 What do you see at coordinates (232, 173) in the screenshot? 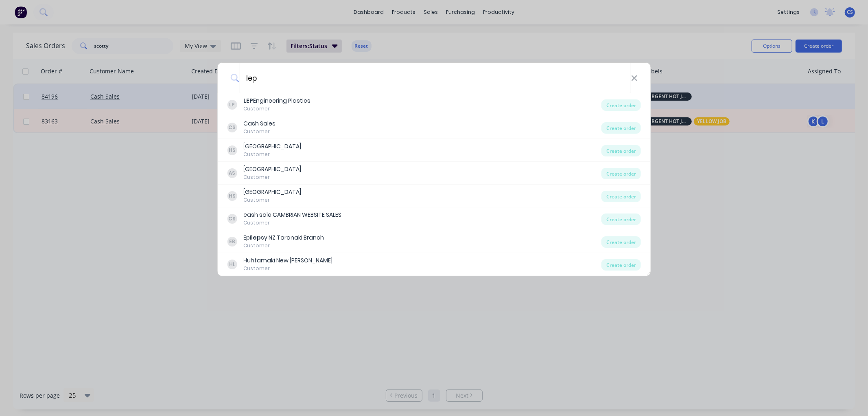
I see `div: AS` at bounding box center [232, 173].